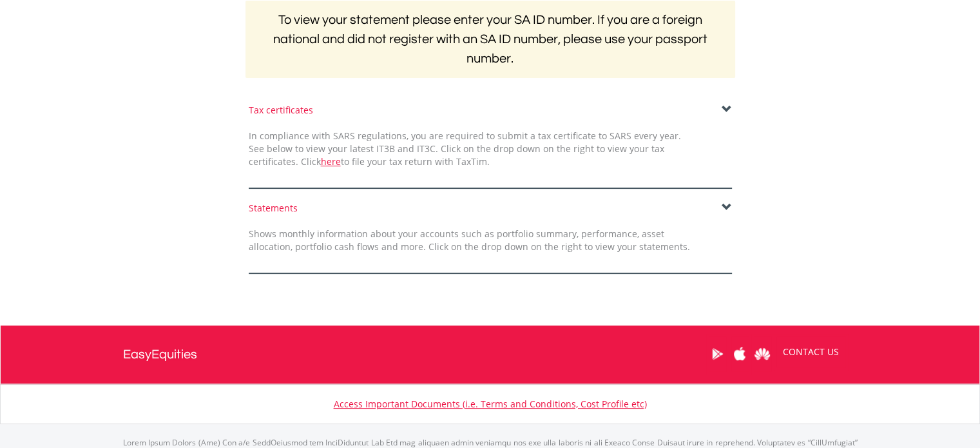 This screenshot has width=980, height=448. Describe the element at coordinates (160, 355) in the screenshot. I see `a: EasyEquities` at that location.